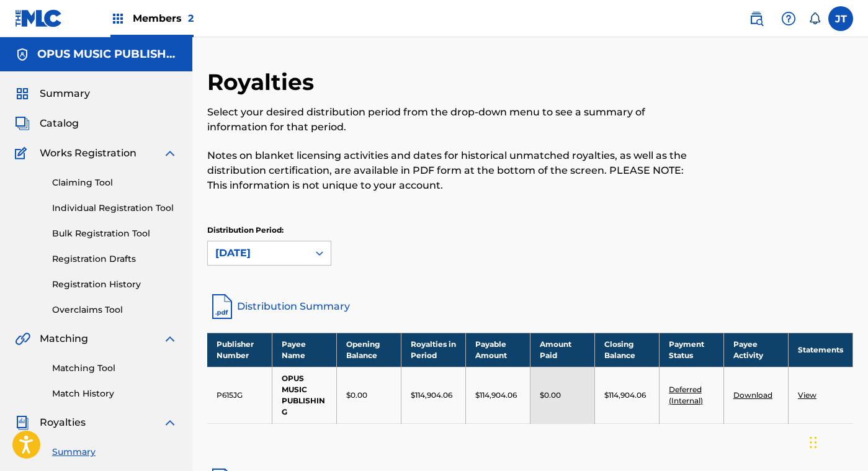  What do you see at coordinates (107, 54) in the screenshot?
I see `h5: OPUS MUSIC PUBLISHING` at bounding box center [107, 54].